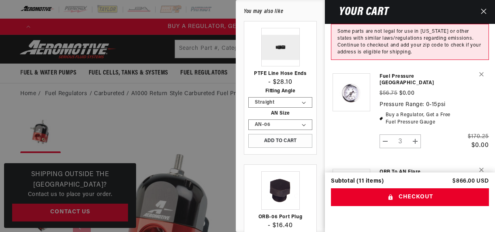 Image resolution: width=495 pixels, height=232 pixels. What do you see at coordinates (481, 170) in the screenshot?
I see `button: Remove ORB to AN Flare - ORB-08 / AN-06` at bounding box center [481, 170].